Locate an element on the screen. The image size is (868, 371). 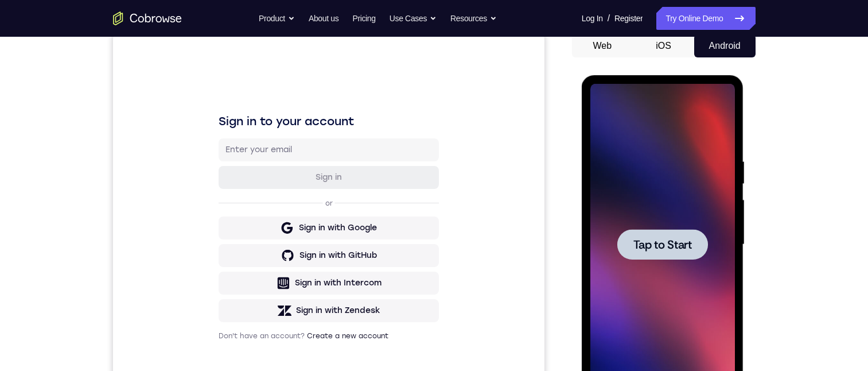
div: Sign in with Google is located at coordinates (225, 193).